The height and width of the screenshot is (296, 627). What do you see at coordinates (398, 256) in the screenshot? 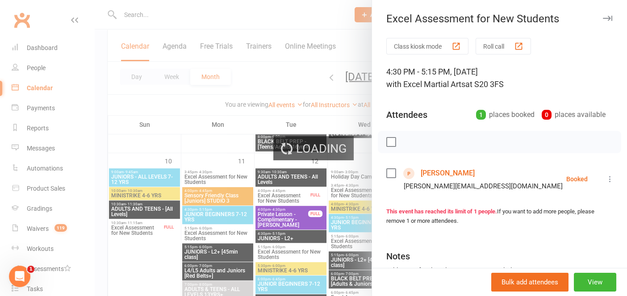
I see `div: Notes` at bounding box center [398, 256].